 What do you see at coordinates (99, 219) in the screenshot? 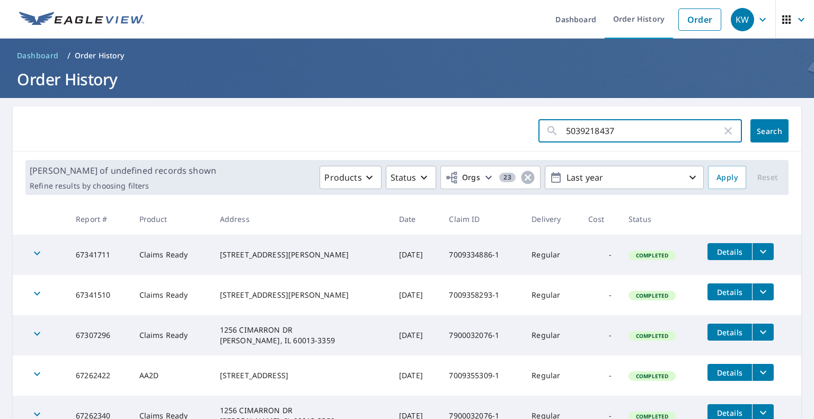
I see `th: Report #` at bounding box center [99, 219].